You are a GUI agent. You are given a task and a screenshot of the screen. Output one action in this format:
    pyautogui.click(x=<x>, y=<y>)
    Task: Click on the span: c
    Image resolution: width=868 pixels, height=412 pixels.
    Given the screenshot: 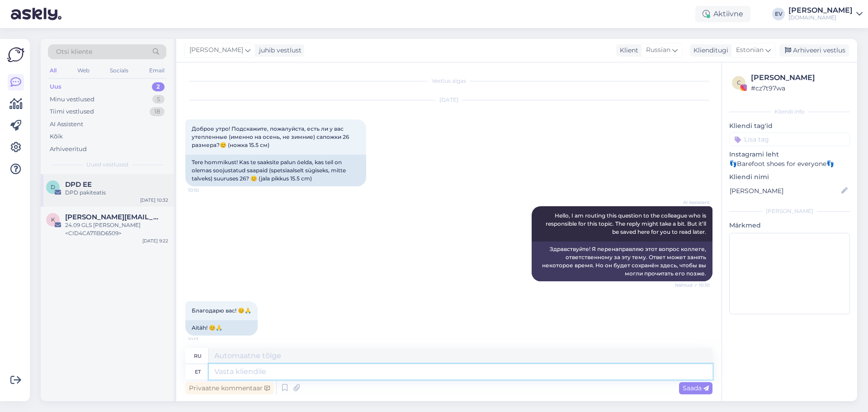 What is the action you would take?
    pyautogui.click(x=739, y=82)
    